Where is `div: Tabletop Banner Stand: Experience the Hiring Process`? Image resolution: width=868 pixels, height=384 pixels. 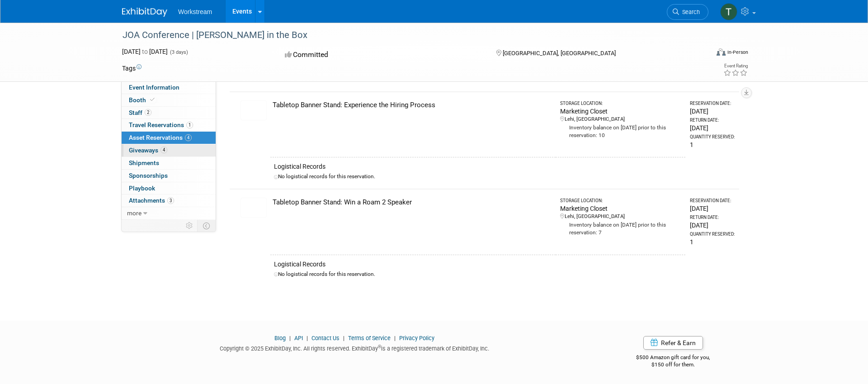
div: Tabletop Banner Stand: Experience the Hiring Process is located at coordinates (412, 105).